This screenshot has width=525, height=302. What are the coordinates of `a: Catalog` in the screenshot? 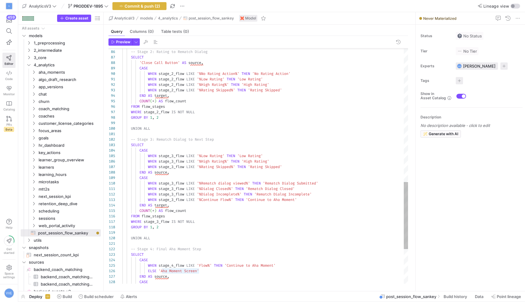 It's located at (9, 106).